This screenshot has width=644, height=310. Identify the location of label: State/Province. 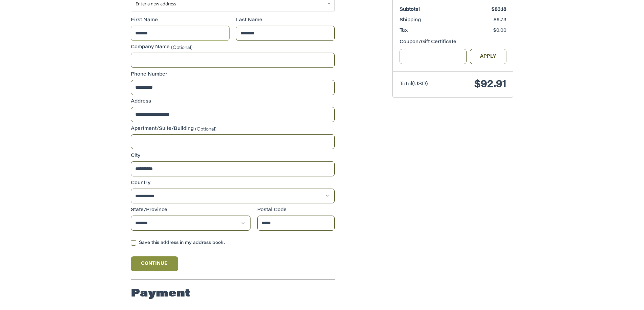
(190, 210).